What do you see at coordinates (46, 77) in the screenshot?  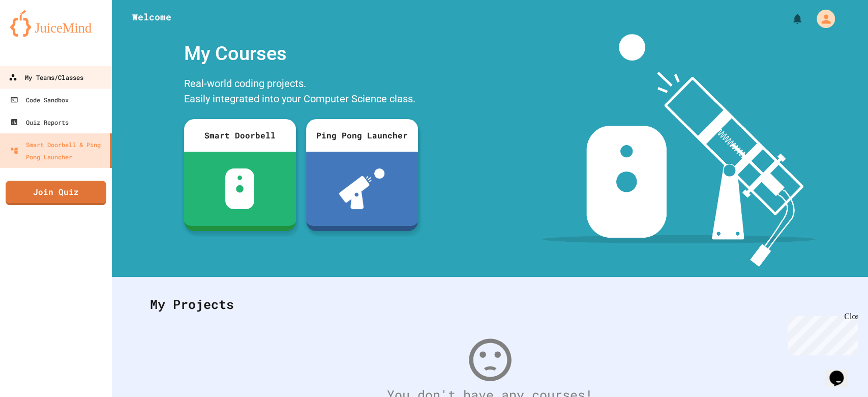 I see `div: My Teams/Classes` at bounding box center [46, 77].